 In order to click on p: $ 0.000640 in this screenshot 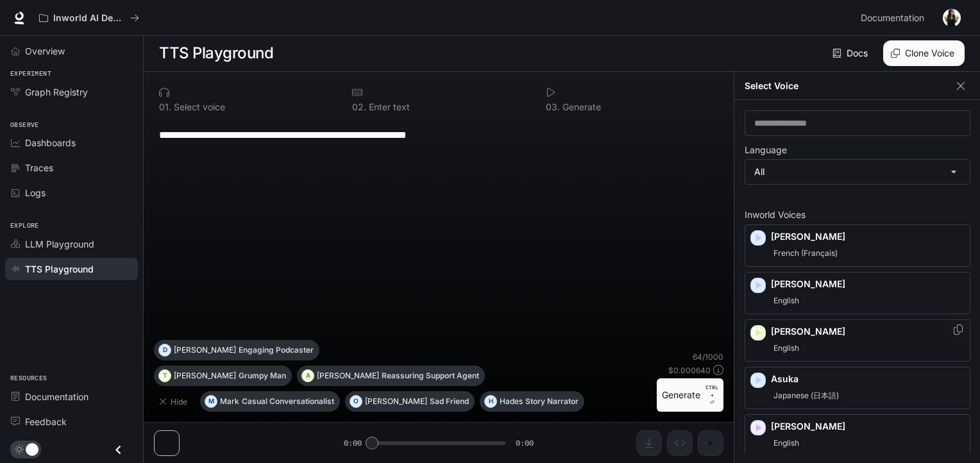, I will do `click(690, 370)`.